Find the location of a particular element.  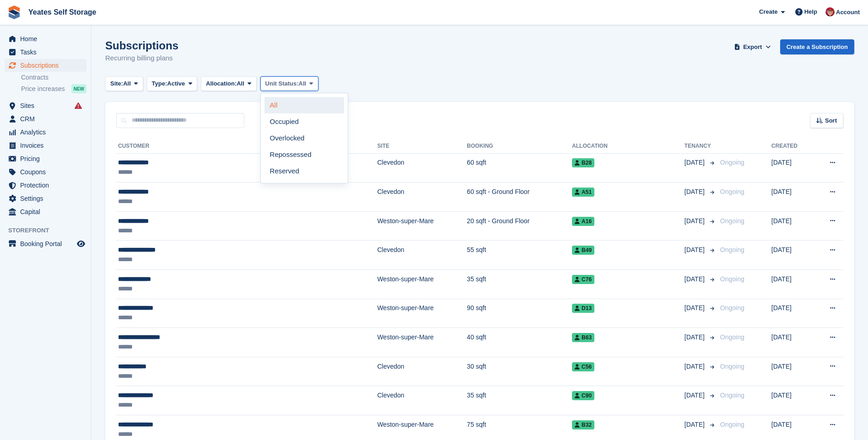

div: NEW is located at coordinates (79, 88).